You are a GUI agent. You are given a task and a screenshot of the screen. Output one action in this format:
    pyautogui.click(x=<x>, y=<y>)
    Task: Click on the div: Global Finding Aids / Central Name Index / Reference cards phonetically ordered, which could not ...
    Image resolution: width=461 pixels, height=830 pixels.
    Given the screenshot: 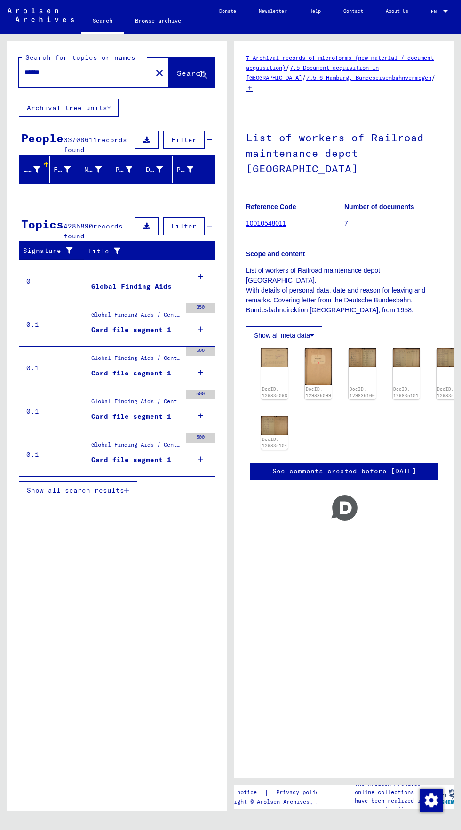 What is the action you would take?
    pyautogui.click(x=137, y=447)
    